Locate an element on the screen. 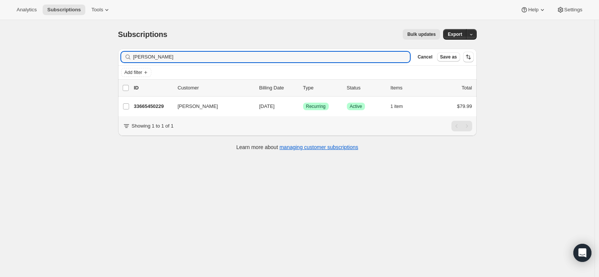 This screenshot has width=599, height=277. button: Export is located at coordinates (455, 34).